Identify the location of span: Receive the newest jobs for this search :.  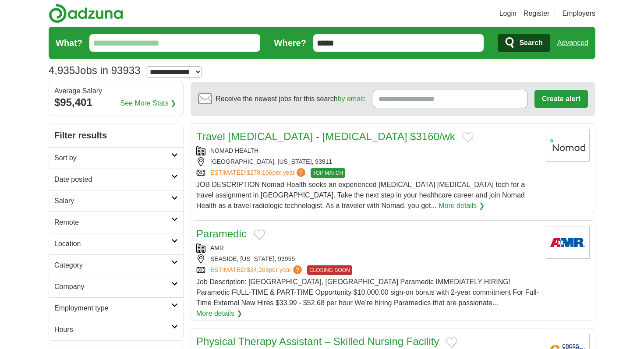
(290, 99).